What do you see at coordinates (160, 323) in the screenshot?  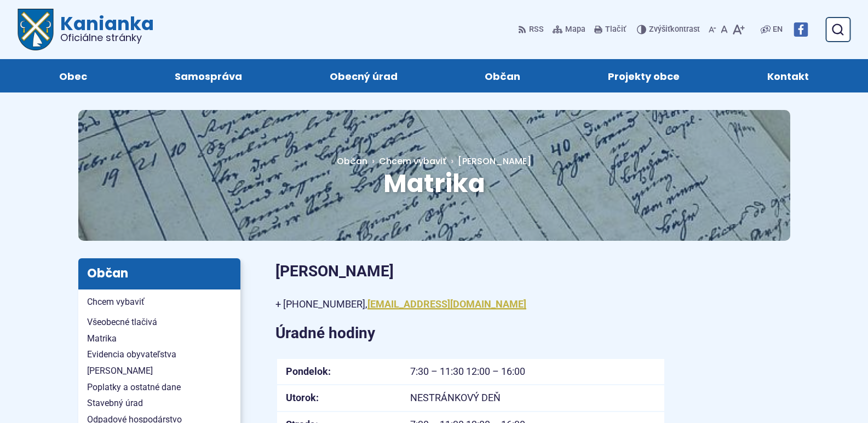 I see `span: Všeobecné tlačivá` at bounding box center [160, 323].